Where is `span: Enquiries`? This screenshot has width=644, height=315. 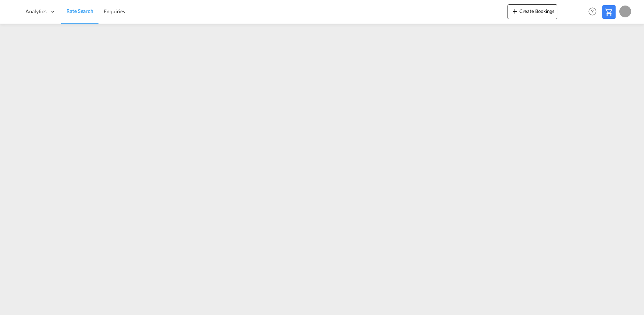 span: Enquiries is located at coordinates (114, 11).